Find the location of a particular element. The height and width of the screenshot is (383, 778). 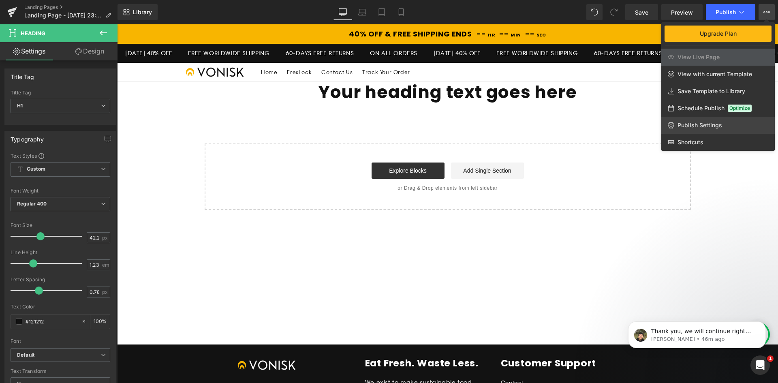

span: Contact Us is located at coordinates (219, 48).